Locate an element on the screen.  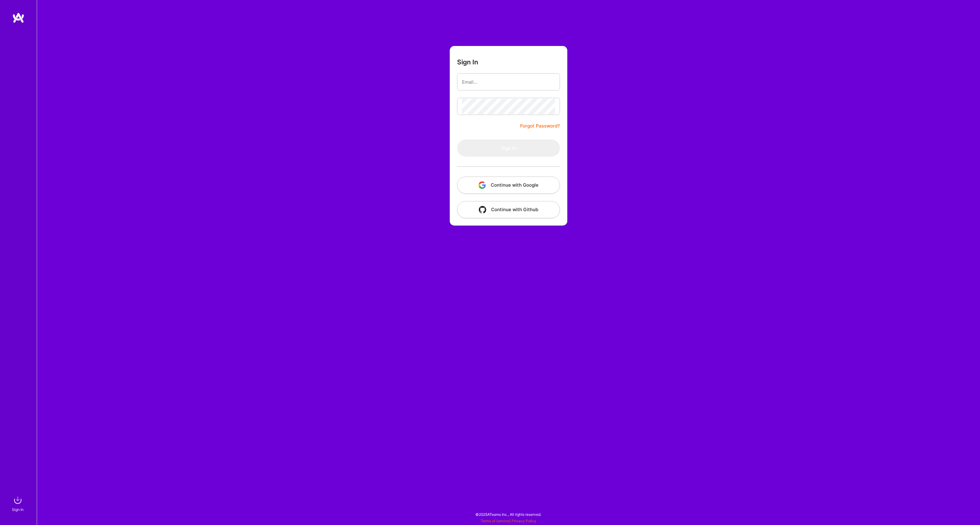
img: logo is located at coordinates (19, 18).